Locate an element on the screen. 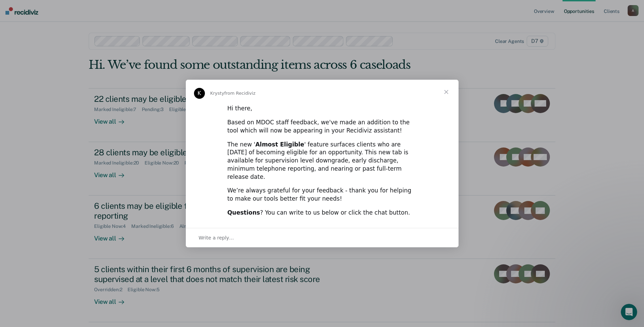 This screenshot has width=644, height=327. span: Krysty is located at coordinates (217, 93).